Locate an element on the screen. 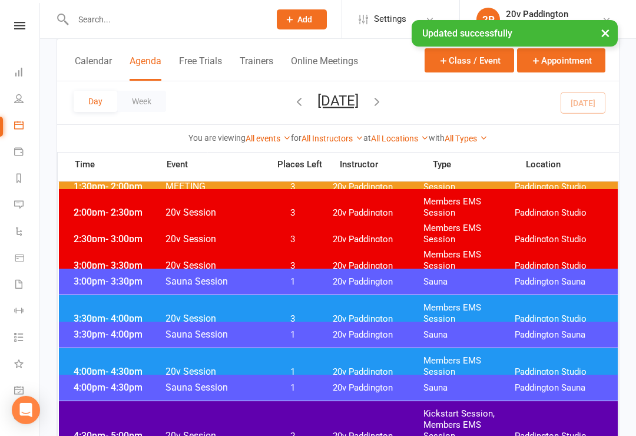 This screenshot has height=436, width=636. button: Appointment is located at coordinates (561, 60).